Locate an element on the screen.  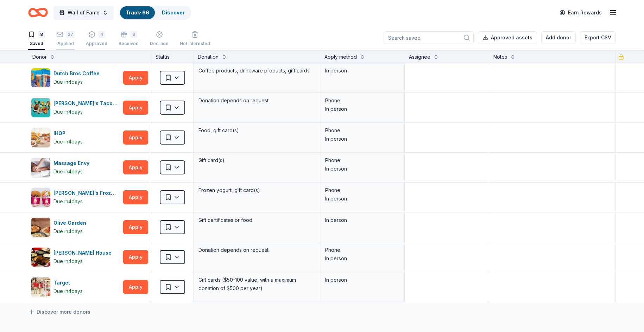
img: Image for Menchie's Frozen Yogurt is located at coordinates (41, 197).